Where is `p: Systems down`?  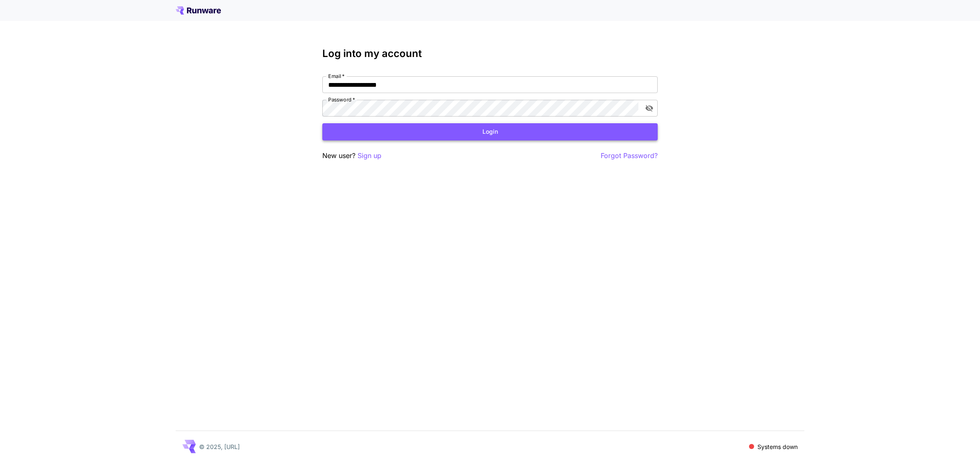
p: Systems down is located at coordinates (777, 447).